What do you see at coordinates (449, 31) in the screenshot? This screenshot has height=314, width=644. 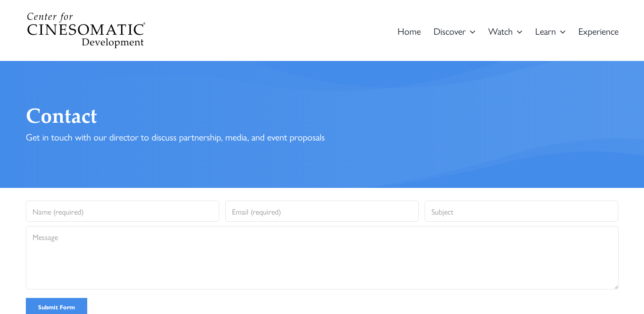 I see `span: Dis­cov­er` at bounding box center [449, 31].